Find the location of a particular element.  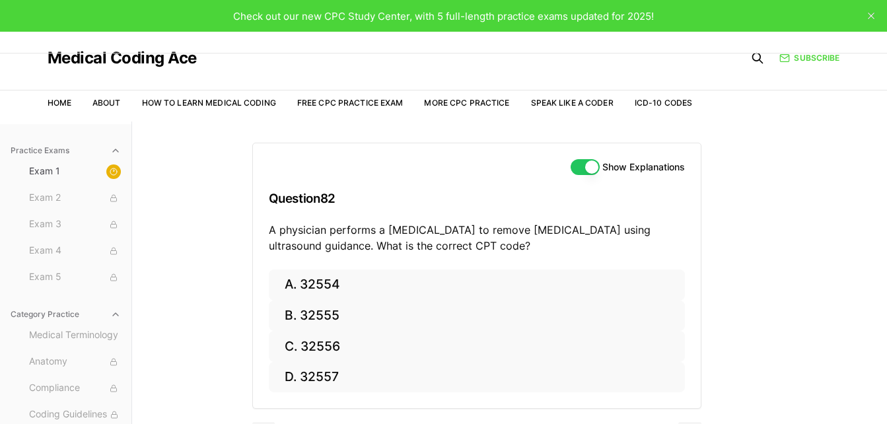

span: Exam 4 is located at coordinates (75, 251).